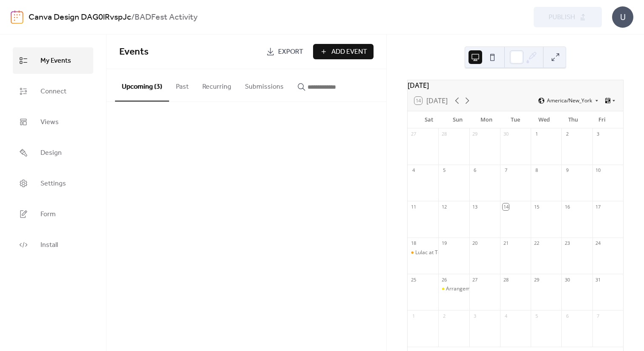 This screenshot has width=644, height=351. I want to click on a: Canva Design DAG0lRvspJc, so click(80, 17).